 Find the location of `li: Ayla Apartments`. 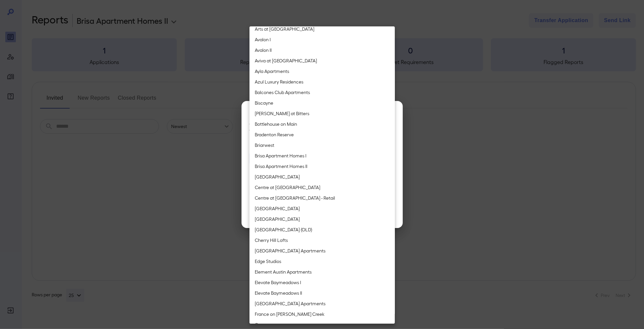

li: Ayla Apartments is located at coordinates (322, 71).